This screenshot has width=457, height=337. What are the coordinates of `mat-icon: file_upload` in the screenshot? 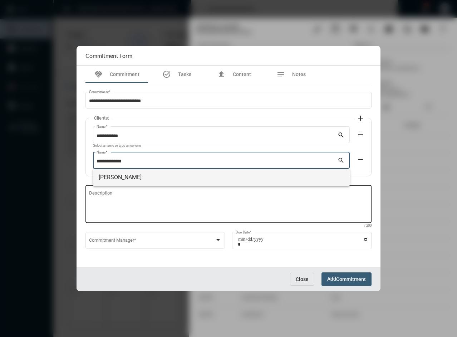 It's located at (221, 74).